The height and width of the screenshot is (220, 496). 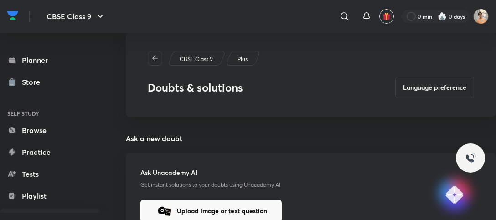 I want to click on button: avatar, so click(x=387, y=16).